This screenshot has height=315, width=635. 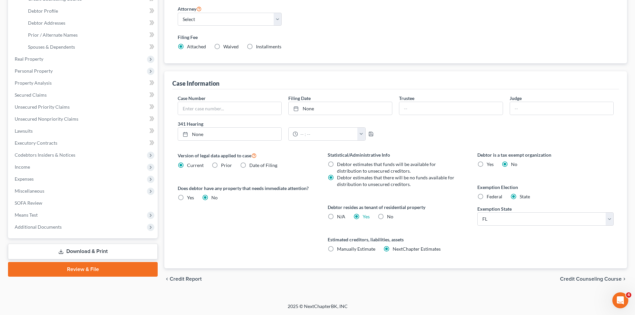 What do you see at coordinates (417, 249) in the screenshot?
I see `span: NextChapter Estimates` at bounding box center [417, 249].